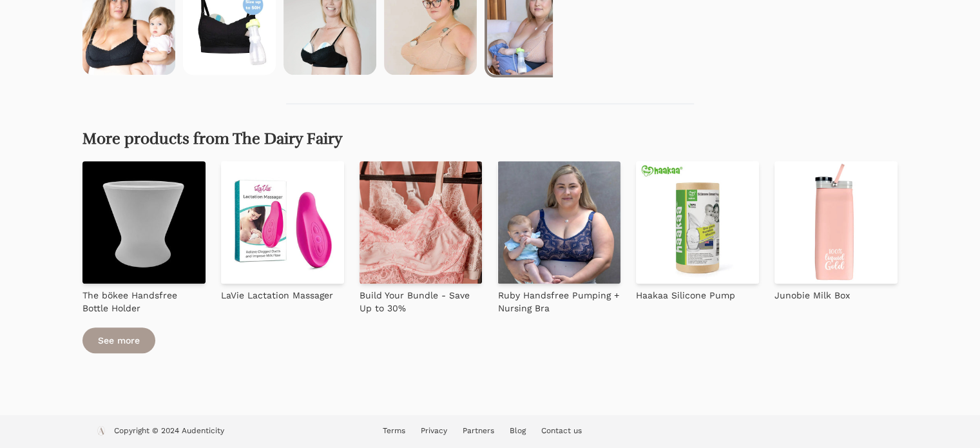 Image resolution: width=980 pixels, height=448 pixels. What do you see at coordinates (434, 431) in the screenshot?
I see `a: Privacy` at bounding box center [434, 431].